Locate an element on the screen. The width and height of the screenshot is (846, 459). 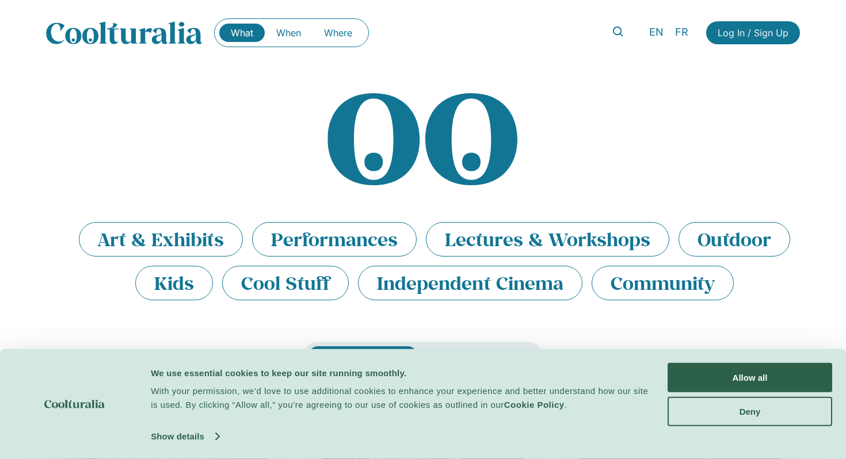
a: Show details is located at coordinates (185, 437).